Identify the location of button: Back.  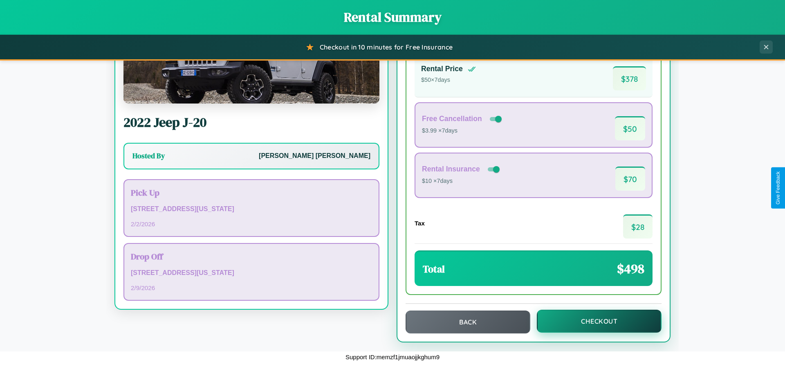
(468, 322).